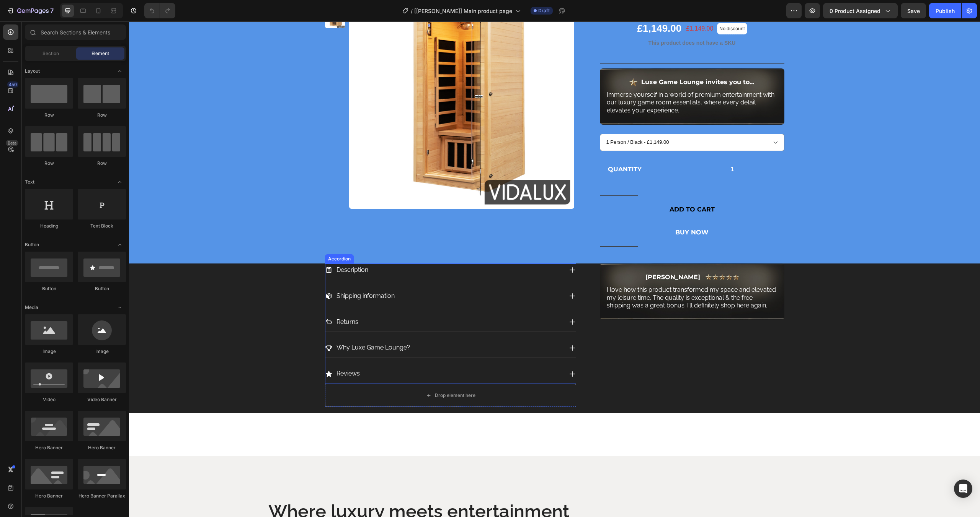 The width and height of the screenshot is (980, 517). Describe the element at coordinates (520, 148) in the screenshot. I see `div: Quantity` at that location.